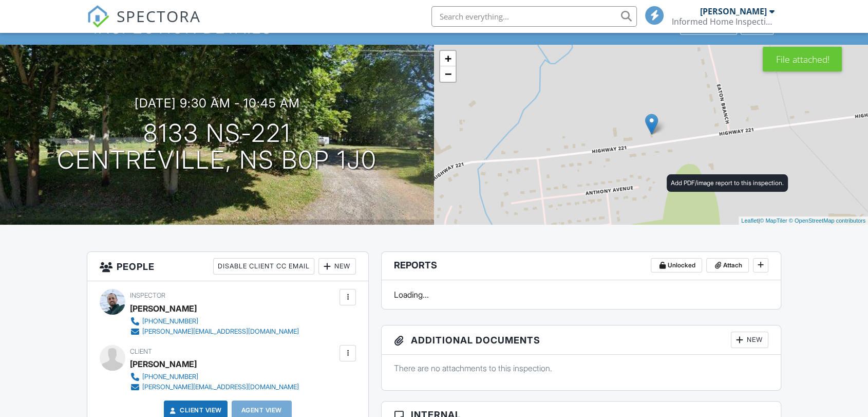  I want to click on span: Inspector, so click(147, 295).